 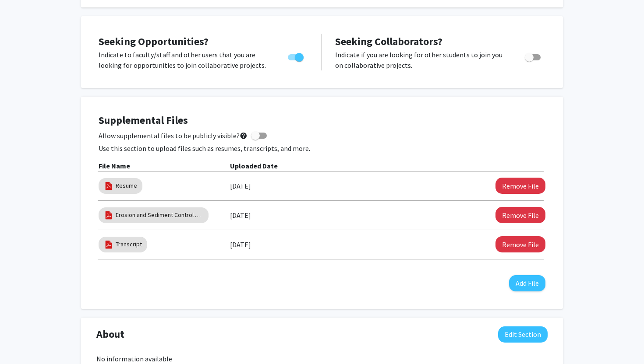 What do you see at coordinates (160, 215) in the screenshot?
I see `a: Erosion and Sediment Control Certification` at bounding box center [160, 215].